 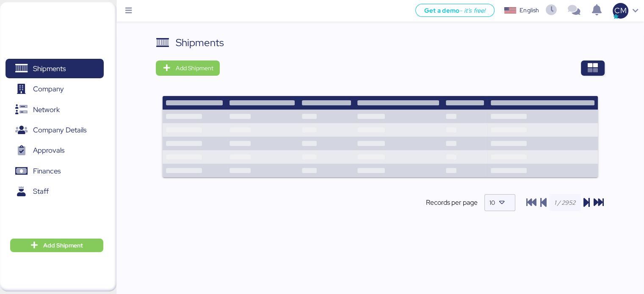 I want to click on span: Approvals, so click(x=49, y=150).